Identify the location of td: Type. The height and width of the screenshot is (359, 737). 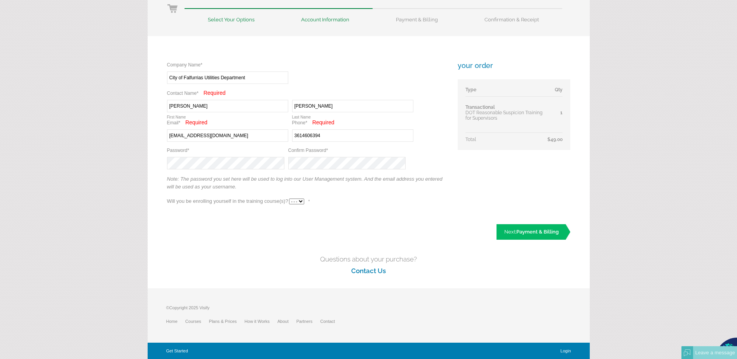
(506, 92).